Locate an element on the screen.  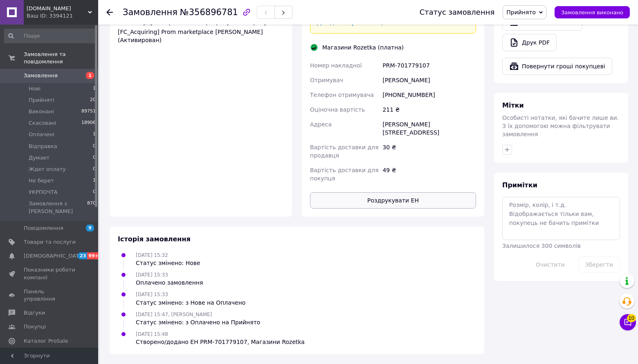
div: Повернутися назад is located at coordinates (110, 12).